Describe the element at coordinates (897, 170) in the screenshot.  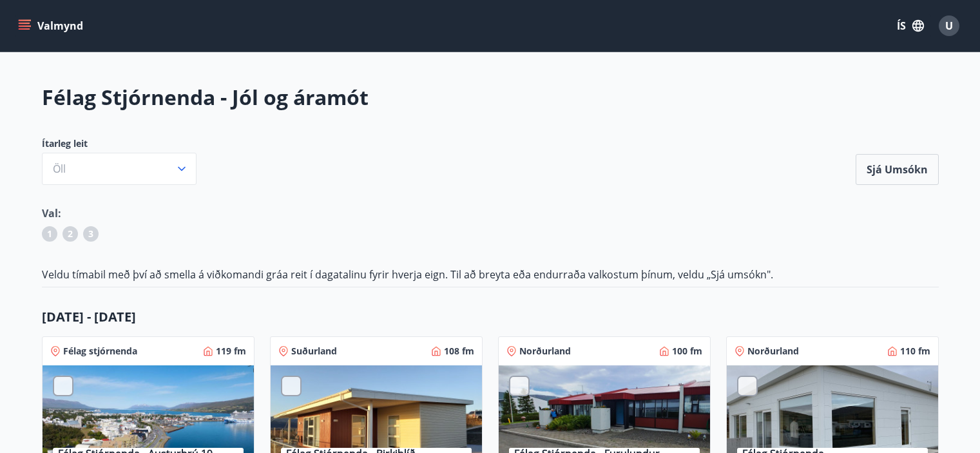
I see `button: Sjá umsókn` at that location.